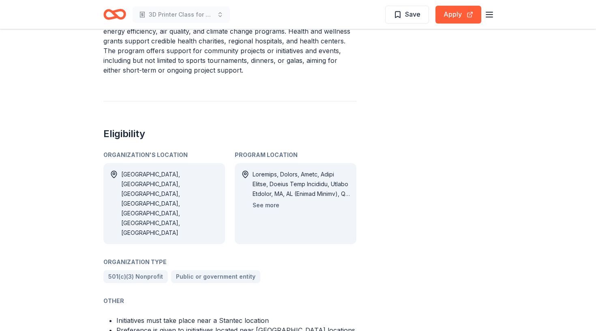 The height and width of the screenshot is (331, 596). What do you see at coordinates (413, 14) in the screenshot?
I see `span: Save` at bounding box center [413, 14].